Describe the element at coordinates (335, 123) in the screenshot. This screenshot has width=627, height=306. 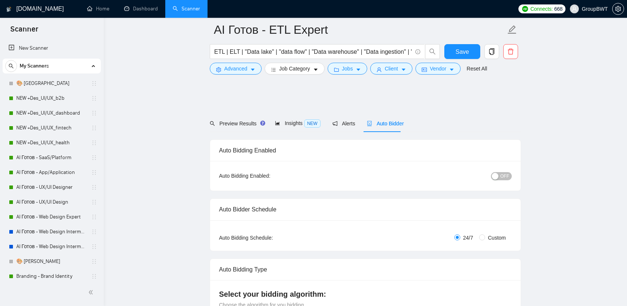
I see `span: notification` at that location.